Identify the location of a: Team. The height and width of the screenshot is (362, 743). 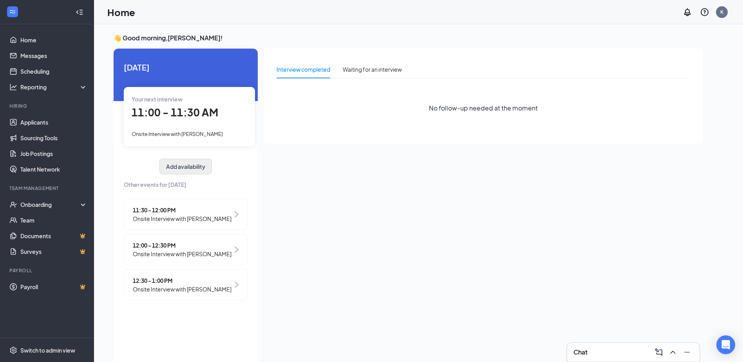
(54, 220).